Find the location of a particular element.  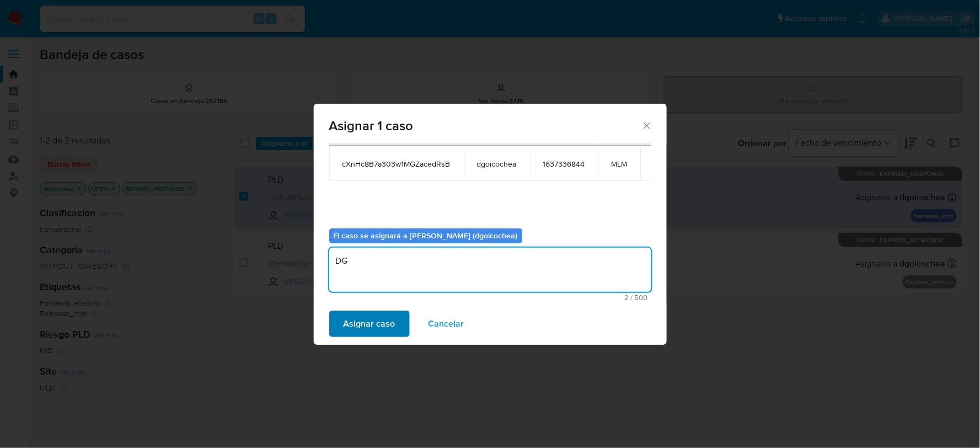

span: 1637336844 is located at coordinates (564, 164).